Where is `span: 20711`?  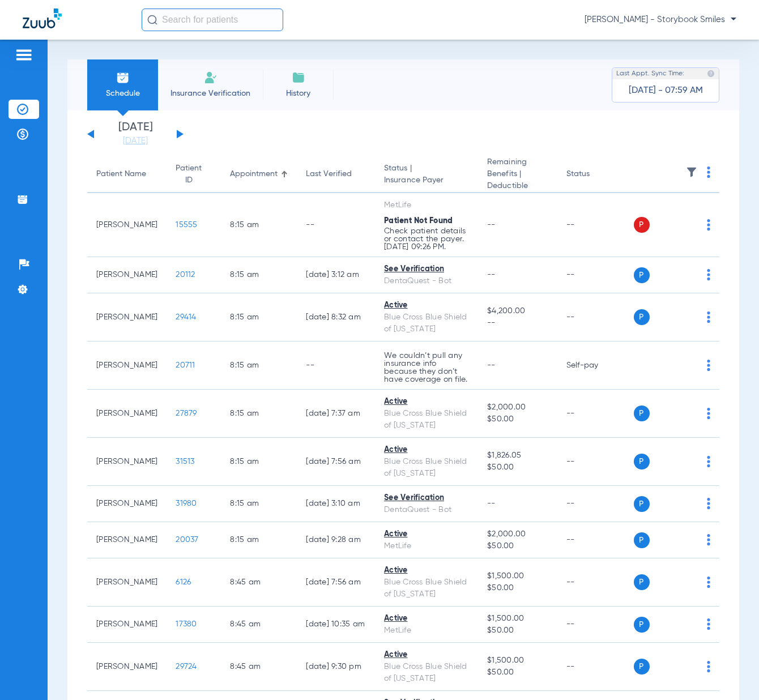 span: 20711 is located at coordinates (185, 366).